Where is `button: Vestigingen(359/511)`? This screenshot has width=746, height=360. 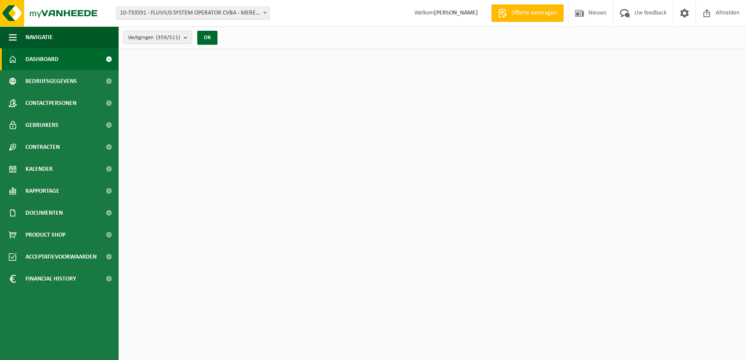
button: Vestigingen(359/511) is located at coordinates (157, 37).